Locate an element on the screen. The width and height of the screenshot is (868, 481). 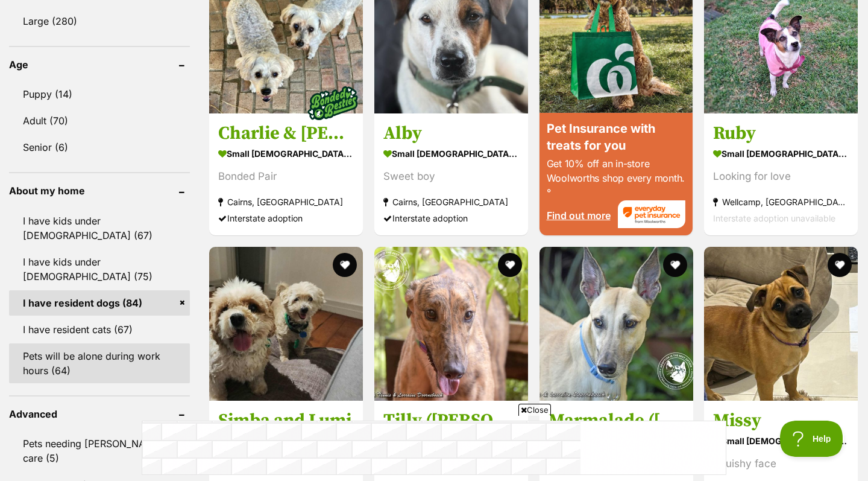
header: About my home is located at coordinates (99, 191).